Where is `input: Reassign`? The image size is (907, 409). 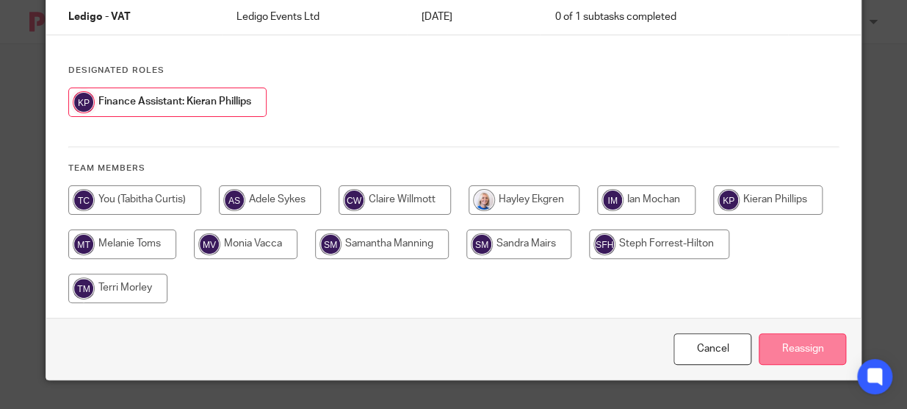
input: Reassign is located at coordinates (802, 348).